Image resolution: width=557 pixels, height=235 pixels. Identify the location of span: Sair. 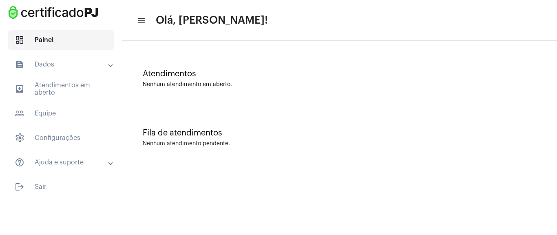
(61, 187).